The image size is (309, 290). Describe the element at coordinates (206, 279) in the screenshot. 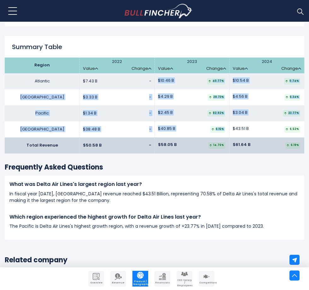

I see `a: Company Competitors` at that location.